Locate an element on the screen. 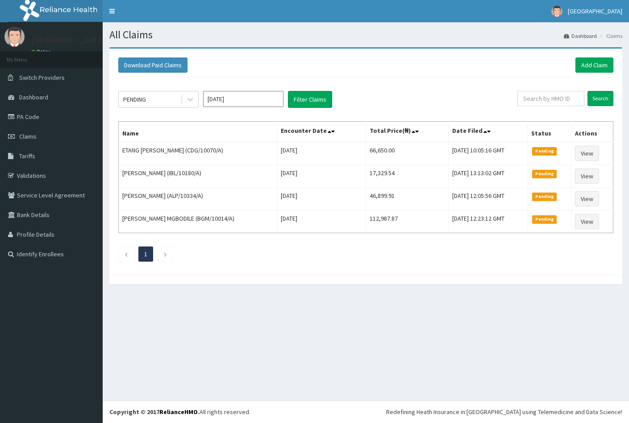 The image size is (629, 423). a: Page 1 is your current page is located at coordinates (145, 254).